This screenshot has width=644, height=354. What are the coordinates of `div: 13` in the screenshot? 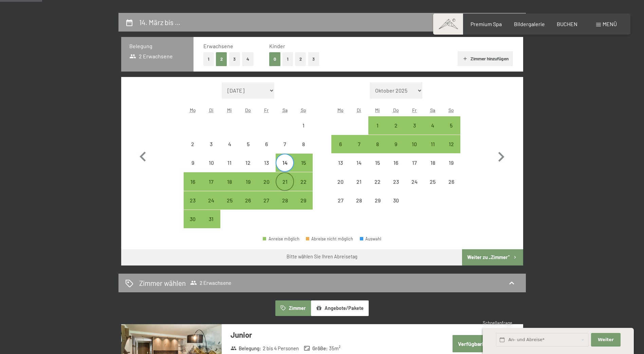 It's located at (340, 168).